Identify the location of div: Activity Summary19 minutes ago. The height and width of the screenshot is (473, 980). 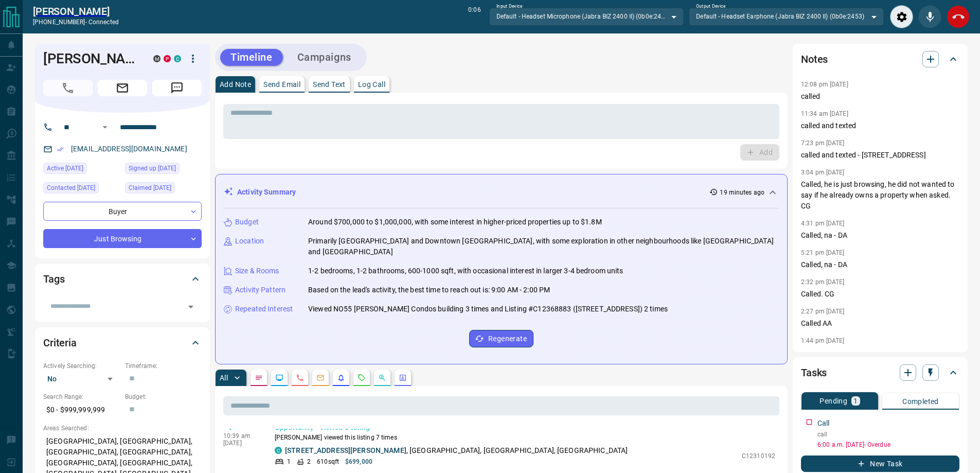
(501, 192).